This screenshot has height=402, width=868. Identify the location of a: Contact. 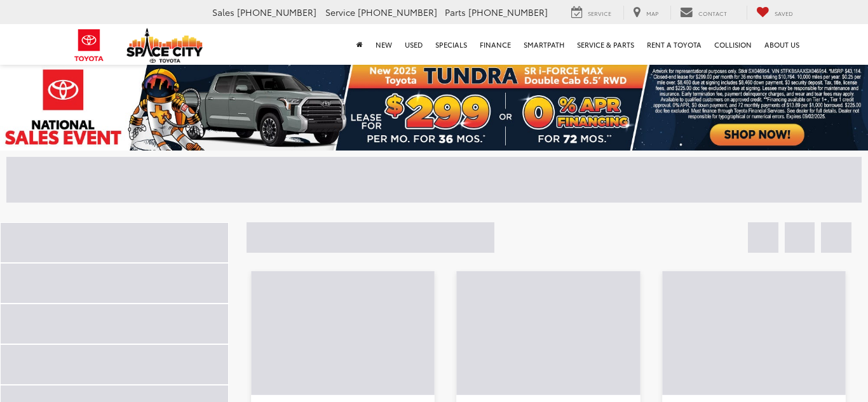
(704, 12).